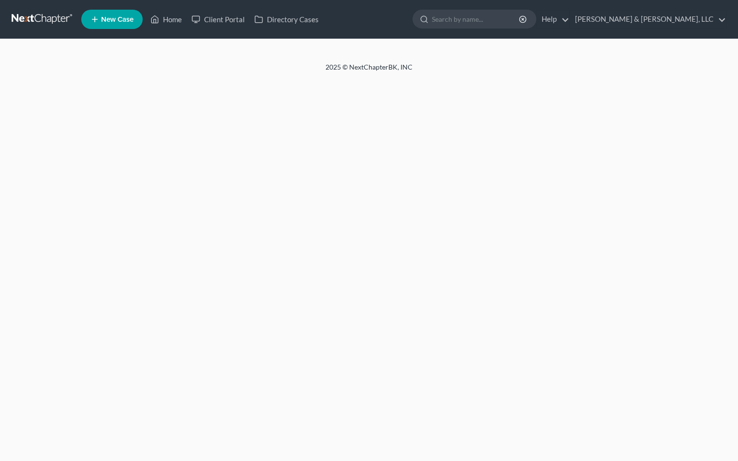  Describe the element at coordinates (553, 19) in the screenshot. I see `a: Help` at that location.